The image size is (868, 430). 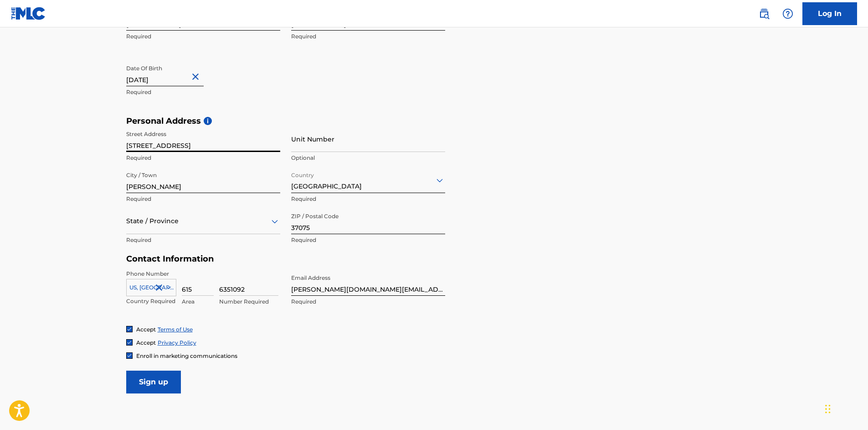 I want to click on span: i, so click(x=208, y=121).